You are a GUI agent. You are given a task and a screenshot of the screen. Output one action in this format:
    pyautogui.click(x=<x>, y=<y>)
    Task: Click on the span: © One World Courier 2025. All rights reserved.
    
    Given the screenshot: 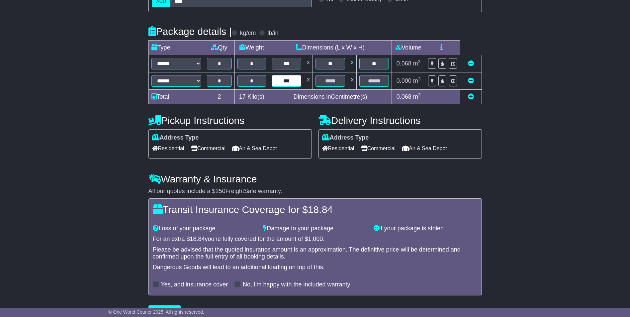 What is the action you would take?
    pyautogui.click(x=156, y=312)
    